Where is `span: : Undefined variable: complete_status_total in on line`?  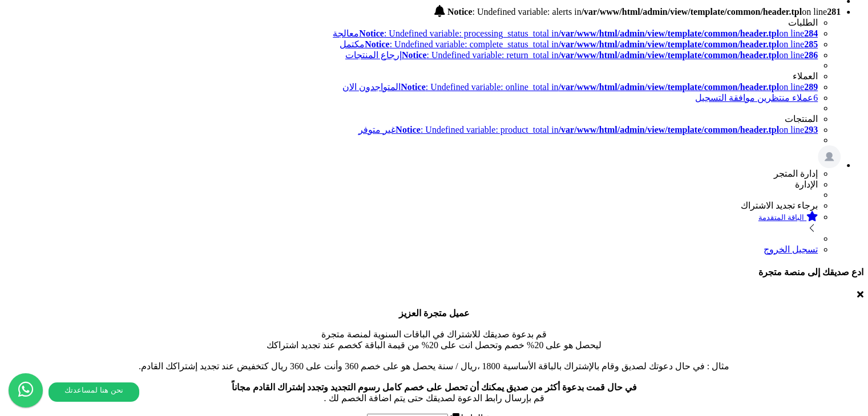 span: : Undefined variable: complete_status_total in on line is located at coordinates (591, 44).